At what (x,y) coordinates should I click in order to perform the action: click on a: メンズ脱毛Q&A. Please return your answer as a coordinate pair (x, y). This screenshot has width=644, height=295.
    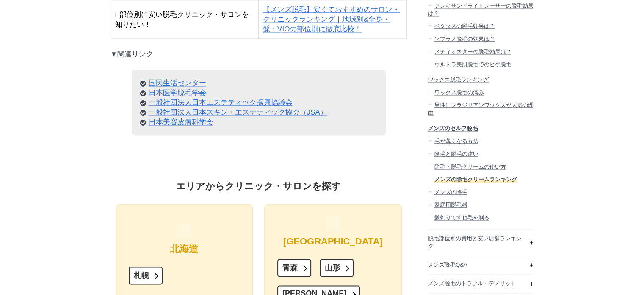
    Looking at the image, I should click on (481, 265).